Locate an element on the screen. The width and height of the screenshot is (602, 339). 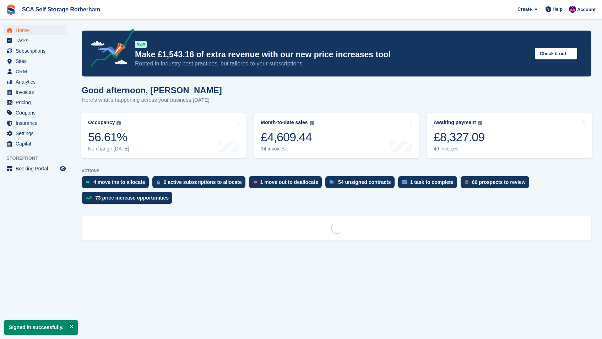
span: Storefront is located at coordinates (38, 158).